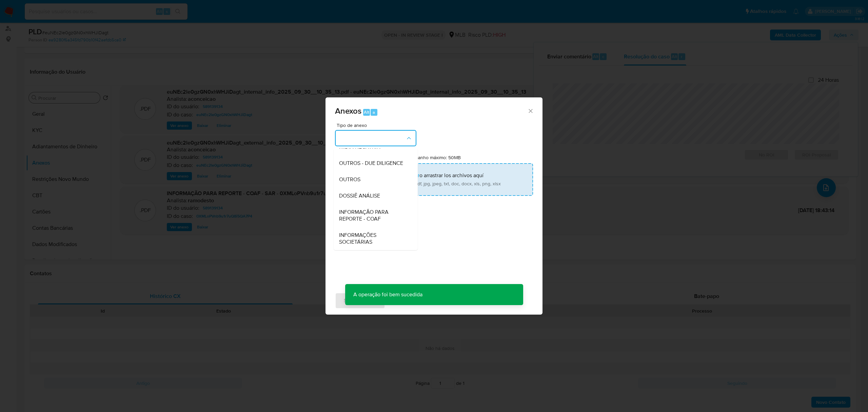 This screenshot has height=412, width=868. Describe the element at coordinates (371, 163) in the screenshot. I see `span: OUTROS - DUE DILIGENCE` at that location.